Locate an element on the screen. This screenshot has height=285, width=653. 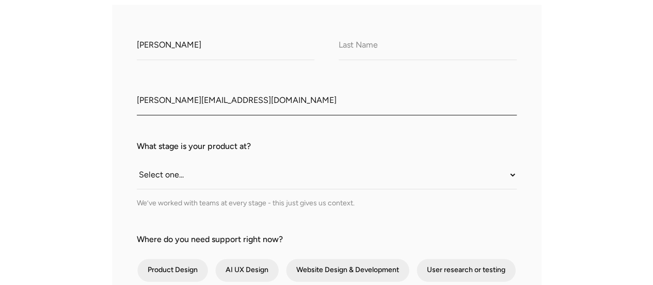
label: Where do you need support right now? is located at coordinates (327, 239).